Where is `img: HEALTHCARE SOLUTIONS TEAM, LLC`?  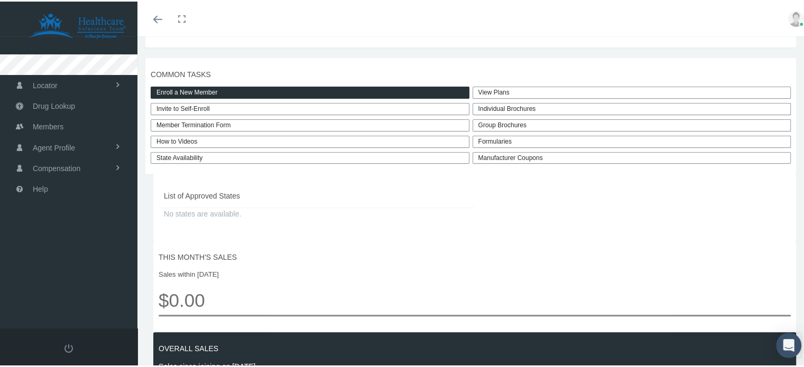 img: HEALTHCARE SOLUTIONS TEAM, LLC is located at coordinates (77, 25).